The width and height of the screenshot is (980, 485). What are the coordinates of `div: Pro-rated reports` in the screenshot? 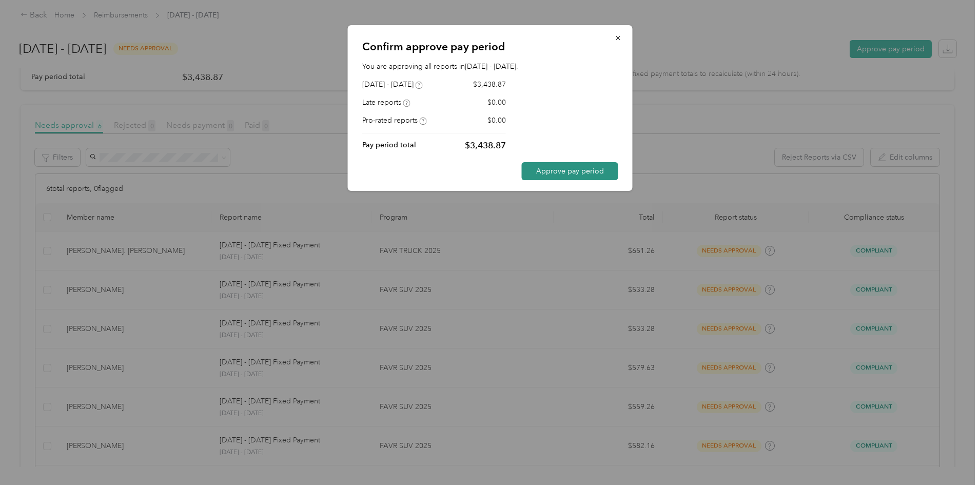 It's located at (395, 120).